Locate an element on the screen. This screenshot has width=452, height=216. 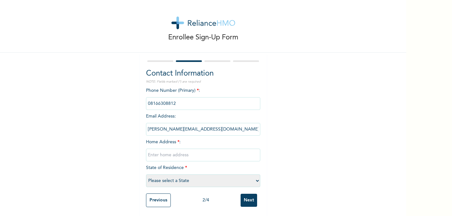
p: Enrollee Sign-Up Form is located at coordinates (203, 37).